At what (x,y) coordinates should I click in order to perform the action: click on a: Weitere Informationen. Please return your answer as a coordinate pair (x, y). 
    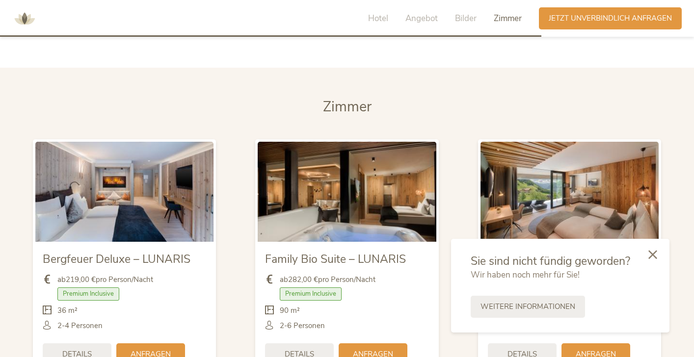
    Looking at the image, I should click on (528, 307).